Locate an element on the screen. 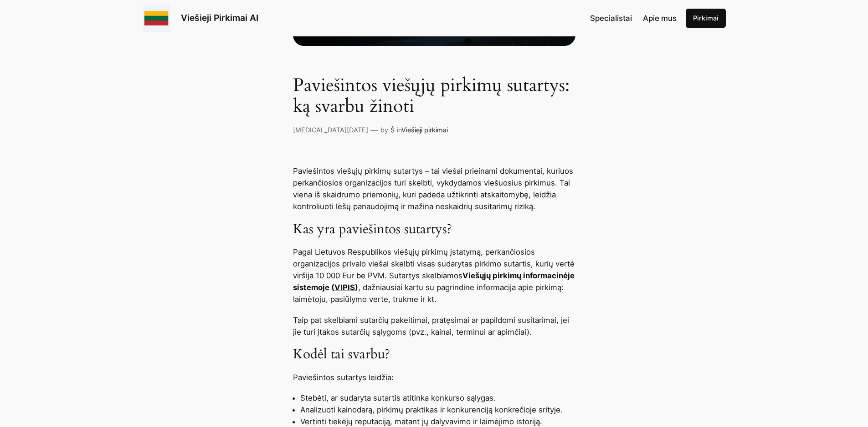 The width and height of the screenshot is (868, 427). p: Pagal Lietuvos Respublikos viešųjų pirkimų įstatymą, perkančiosios organizacijos privalo viešai s... is located at coordinates (434, 276).